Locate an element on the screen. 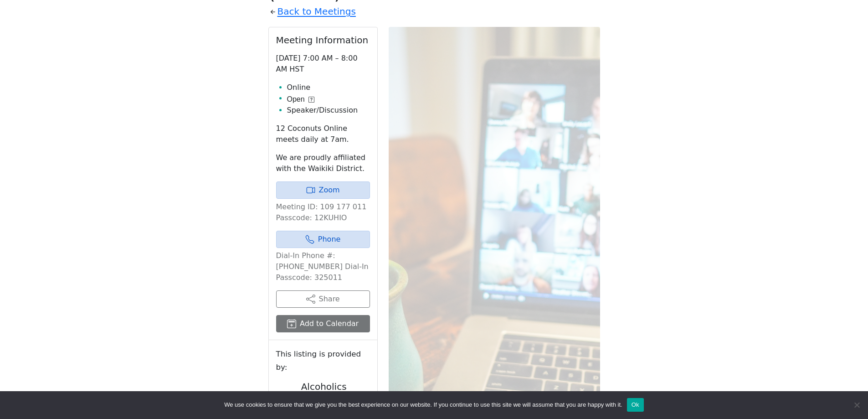 The width and height of the screenshot is (868, 419). button: Ok is located at coordinates (635, 405).